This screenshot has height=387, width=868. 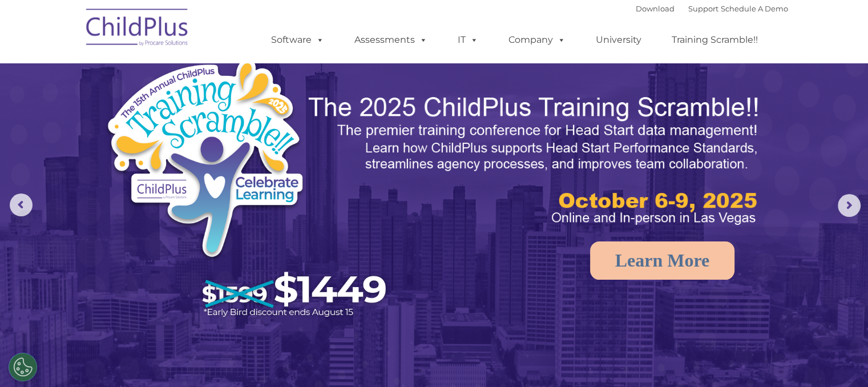 I want to click on a: Schedule A Demo, so click(x=754, y=9).